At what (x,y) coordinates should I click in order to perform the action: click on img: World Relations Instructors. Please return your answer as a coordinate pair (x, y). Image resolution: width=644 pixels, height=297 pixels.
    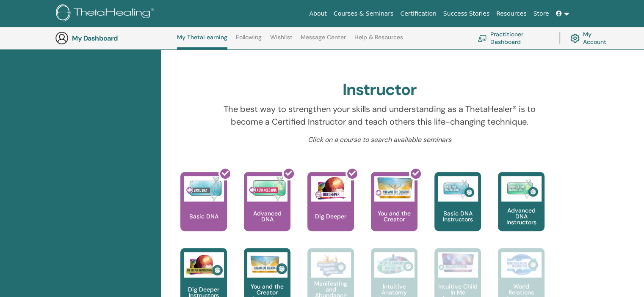
    Looking at the image, I should click on (521, 265).